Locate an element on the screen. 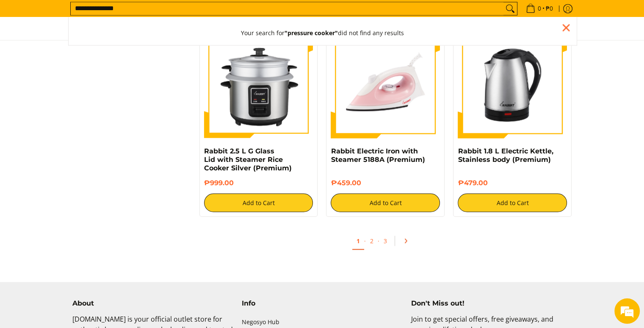 Image resolution: width=644 pixels, height=328 pixels. ul: Pagination is located at coordinates (386, 243).